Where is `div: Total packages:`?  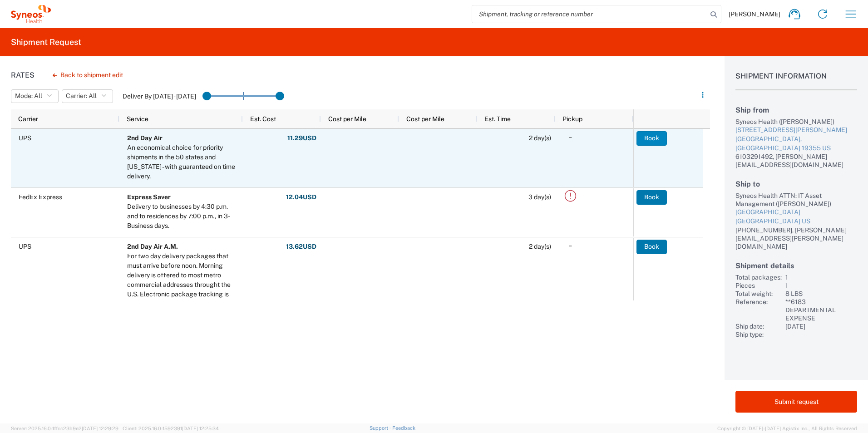 div: Total packages: is located at coordinates (758, 277).